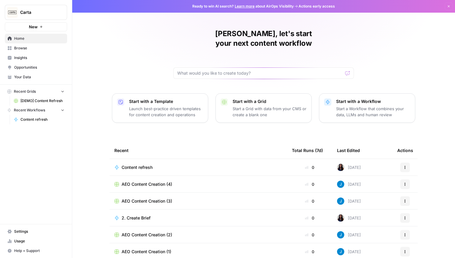 The image size is (455, 258). I want to click on span: New, so click(33, 27).